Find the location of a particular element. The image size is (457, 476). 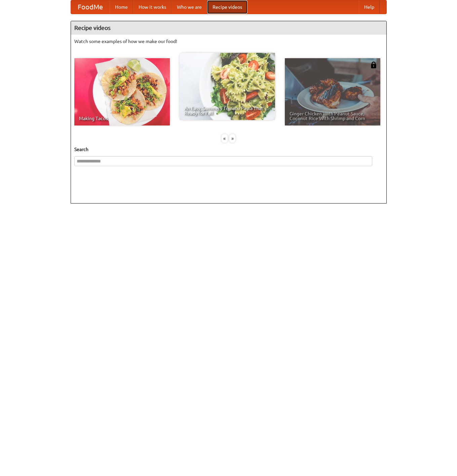

img: 483408.png is located at coordinates (374, 65).